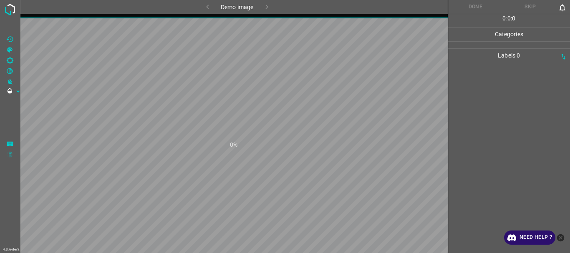 The height and width of the screenshot is (253, 570). Describe the element at coordinates (11, 250) in the screenshot. I see `div: 4.3.6-dev2` at that location.